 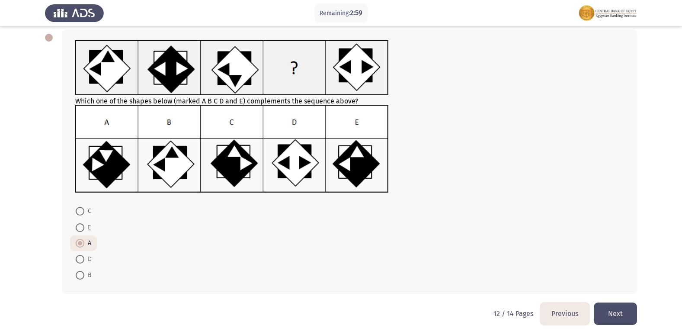 I want to click on p: 12 / 14 Pages, so click(x=513, y=313).